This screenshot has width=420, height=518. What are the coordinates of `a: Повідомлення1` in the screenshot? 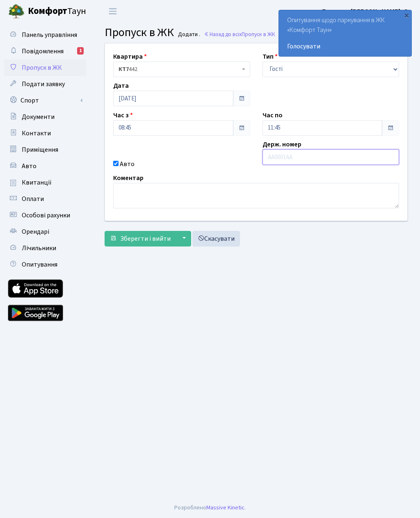 It's located at (45, 51).